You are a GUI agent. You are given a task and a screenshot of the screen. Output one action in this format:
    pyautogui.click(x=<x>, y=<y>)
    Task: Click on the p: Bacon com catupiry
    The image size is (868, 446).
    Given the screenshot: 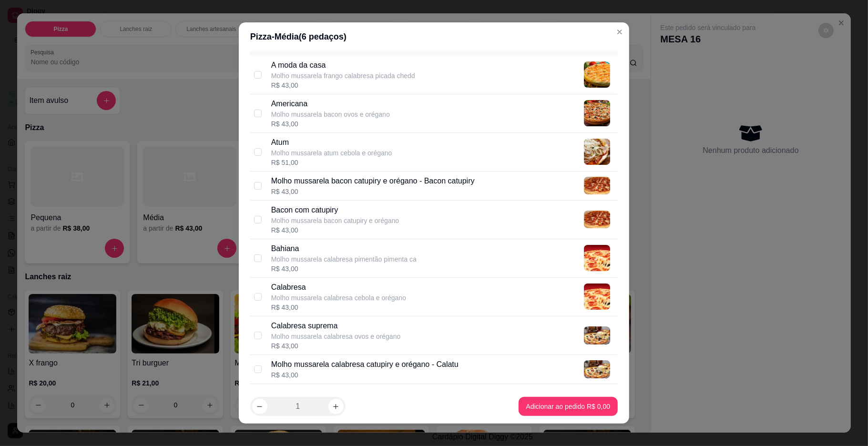 What is the action you would take?
    pyautogui.click(x=335, y=210)
    